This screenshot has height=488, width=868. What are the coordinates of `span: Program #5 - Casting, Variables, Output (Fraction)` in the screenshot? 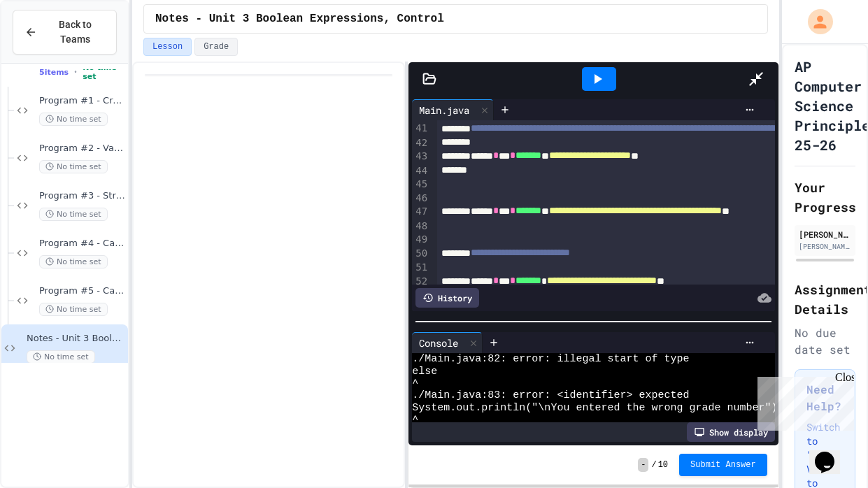 It's located at (82, 291).